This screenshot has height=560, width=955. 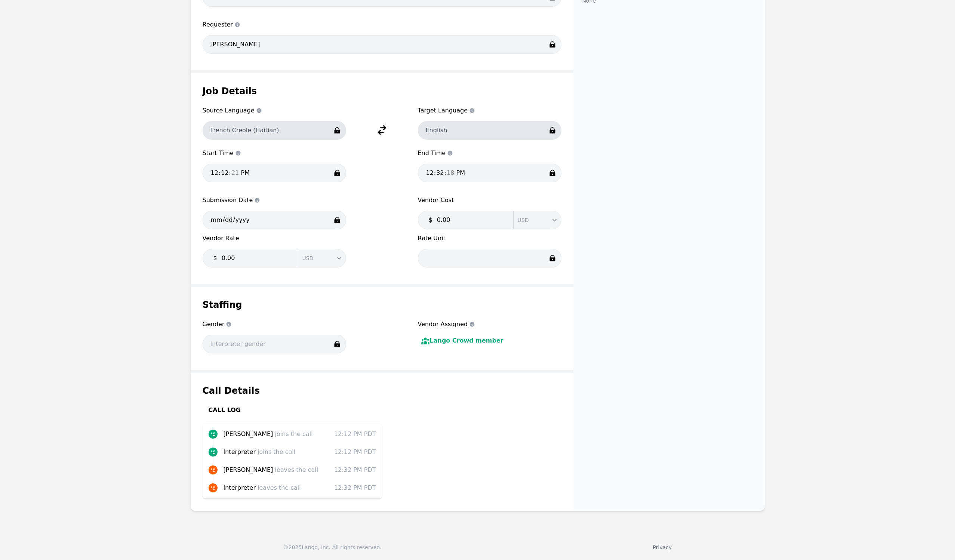 What do you see at coordinates (490, 111) in the screenshot?
I see `span: Target Language` at bounding box center [490, 111].